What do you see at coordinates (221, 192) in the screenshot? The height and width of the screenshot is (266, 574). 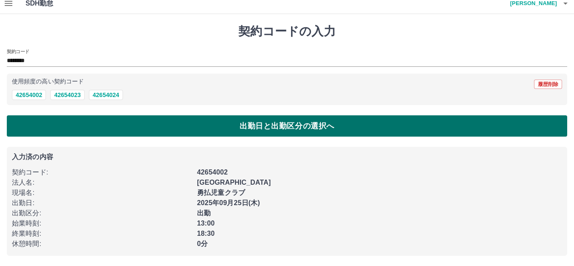 I see `b: 勇払児童クラブ` at bounding box center [221, 192].